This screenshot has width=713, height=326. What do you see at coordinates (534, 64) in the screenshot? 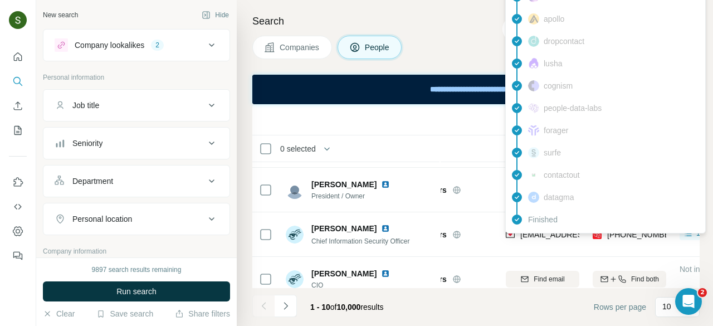
I see `img: provider lusha logo` at bounding box center [534, 64].